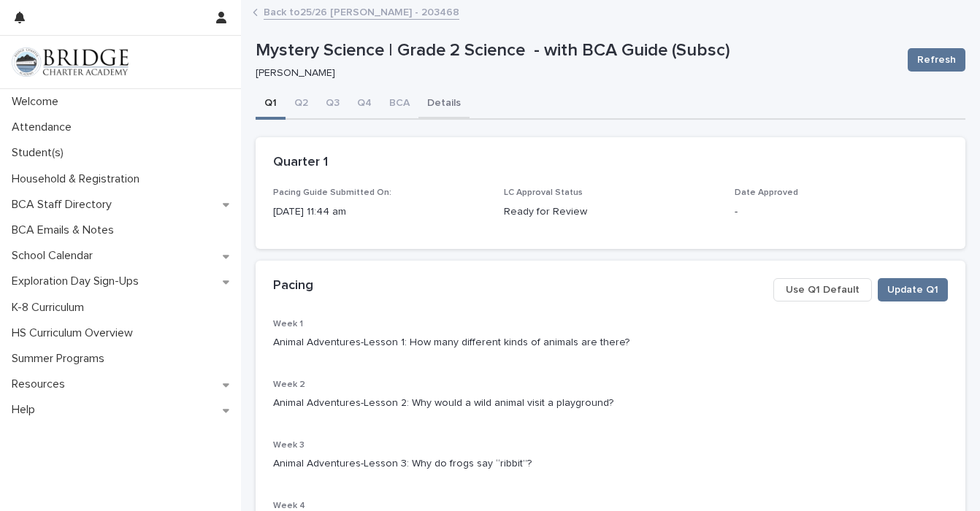  I want to click on button: Details, so click(444, 104).